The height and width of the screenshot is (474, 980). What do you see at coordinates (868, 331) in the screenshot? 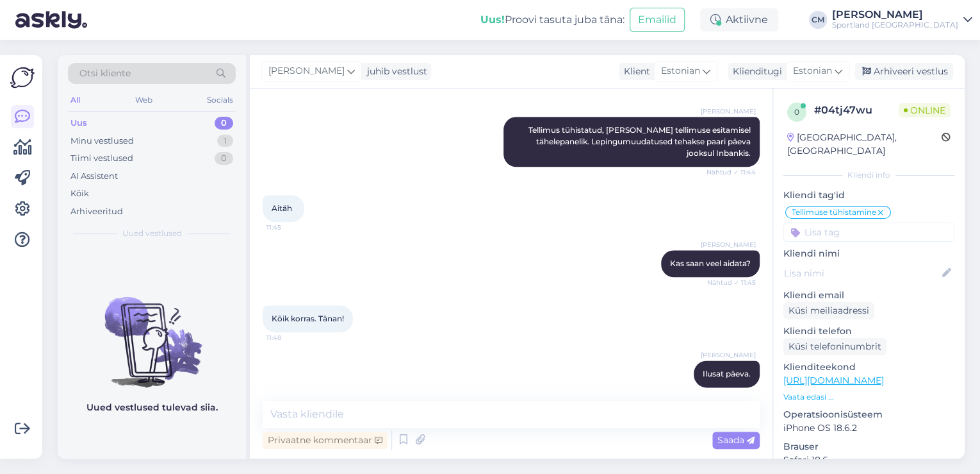
I see `p: Kliendi telefon` at bounding box center [868, 331].